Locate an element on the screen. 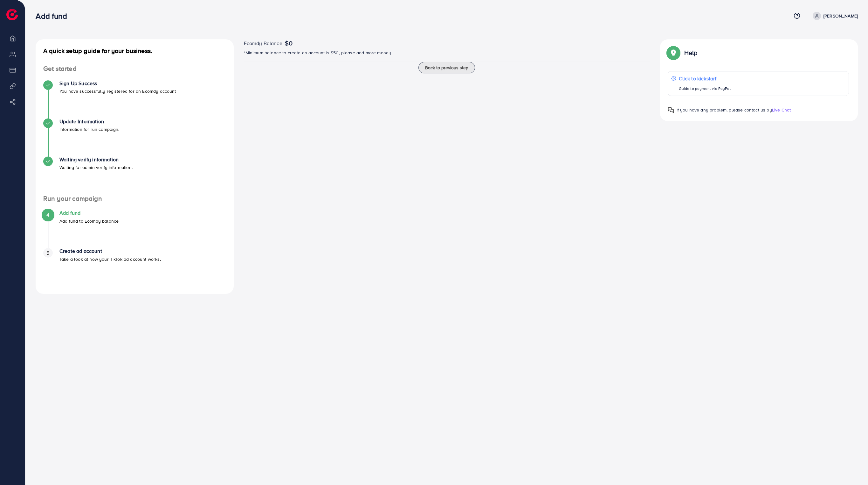 The width and height of the screenshot is (868, 485). a: logo is located at coordinates (12, 15).